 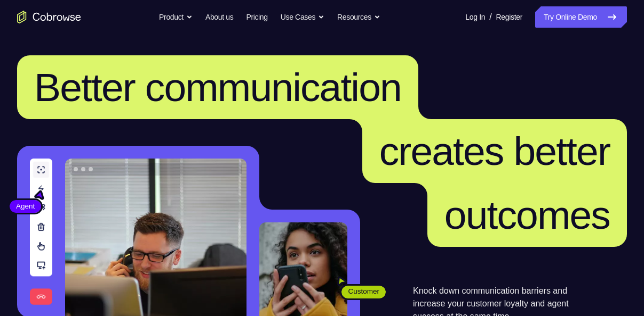 What do you see at coordinates (495, 151) in the screenshot?
I see `span: creates better` at bounding box center [495, 151].